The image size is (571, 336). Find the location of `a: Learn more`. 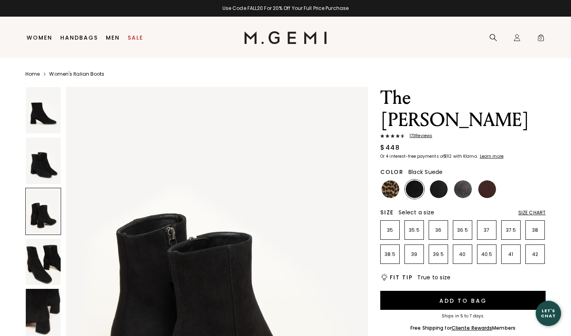

a: Learn more is located at coordinates (492, 157).